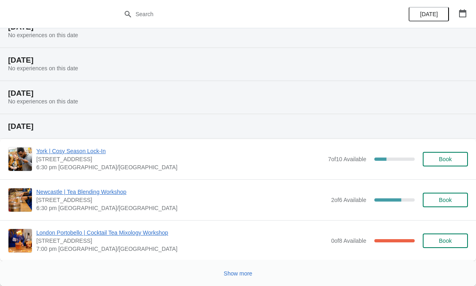 This screenshot has height=286, width=476. I want to click on button: Show more, so click(238, 273).